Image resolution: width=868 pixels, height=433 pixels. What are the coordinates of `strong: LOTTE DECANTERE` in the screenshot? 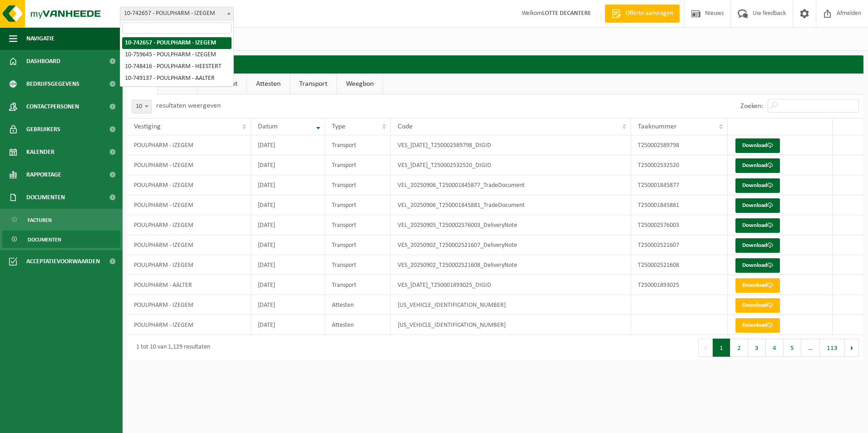 It's located at (567, 13).